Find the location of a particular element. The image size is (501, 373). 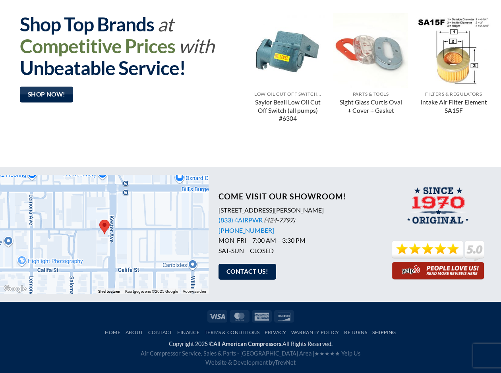

img: Sight Glass Curtis Oval + Cover + Gasket is located at coordinates (371, 50).